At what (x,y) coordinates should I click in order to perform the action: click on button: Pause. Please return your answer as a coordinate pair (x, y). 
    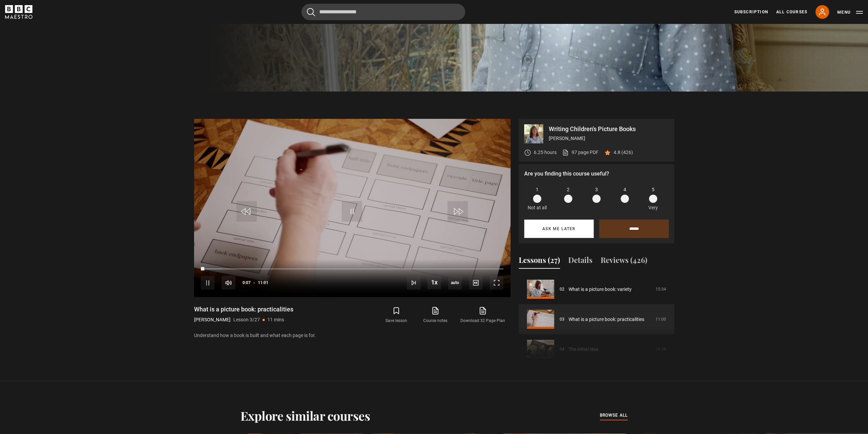
    Looking at the image, I should click on (208, 283).